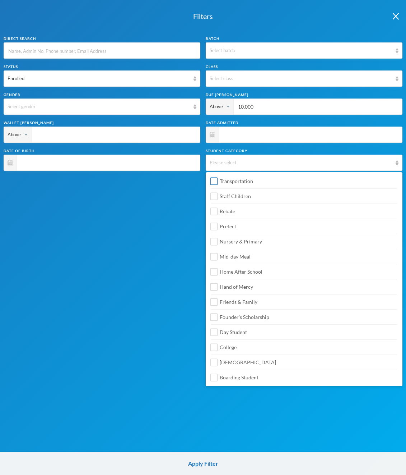  Describe the element at coordinates (236, 286) in the screenshot. I see `span: Hand of Mercy` at that location.